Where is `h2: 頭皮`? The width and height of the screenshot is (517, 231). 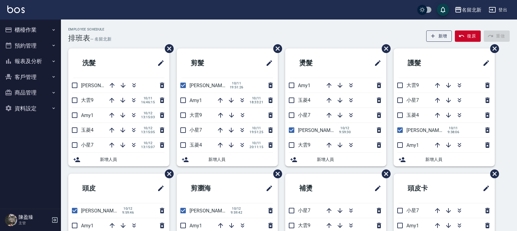 h2: 頭皮 is located at coordinates (101, 188).